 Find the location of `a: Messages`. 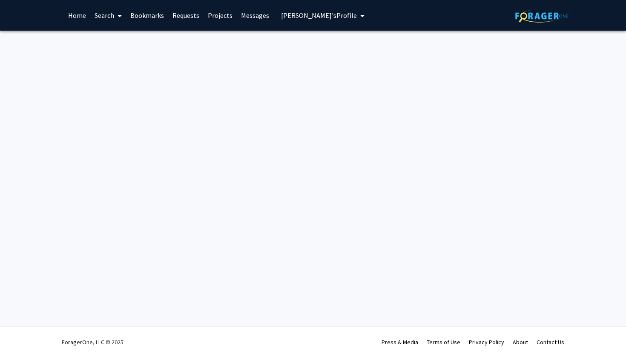

a: Messages is located at coordinates (255, 15).